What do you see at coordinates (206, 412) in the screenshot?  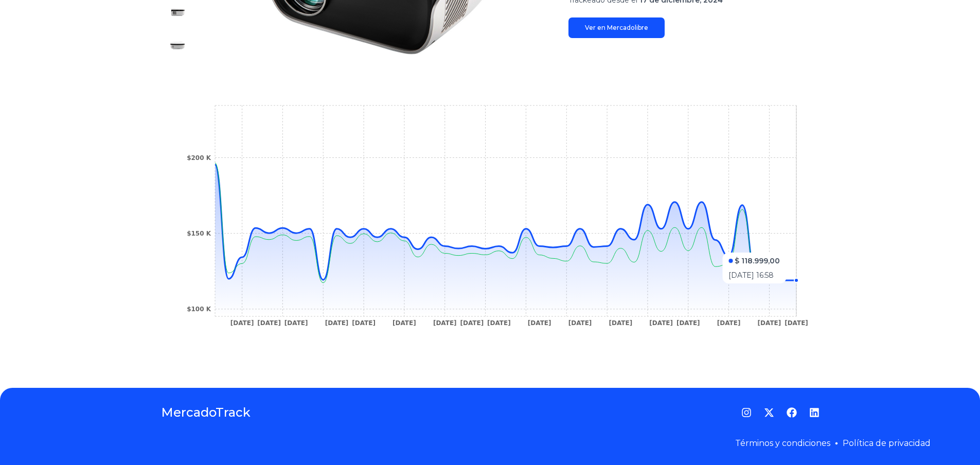 I see `a: MercadoTrack` at bounding box center [206, 412].